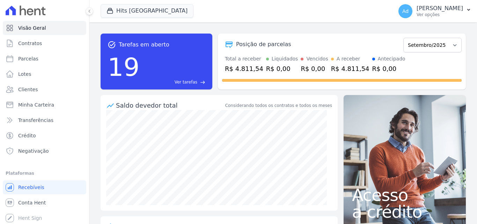 The image size is (477, 224). I want to click on a: Recebíveis, so click(44, 187).